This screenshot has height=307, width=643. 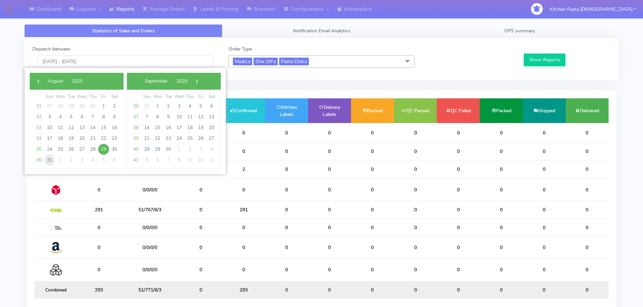 I want to click on span: 12, so click(x=71, y=128).